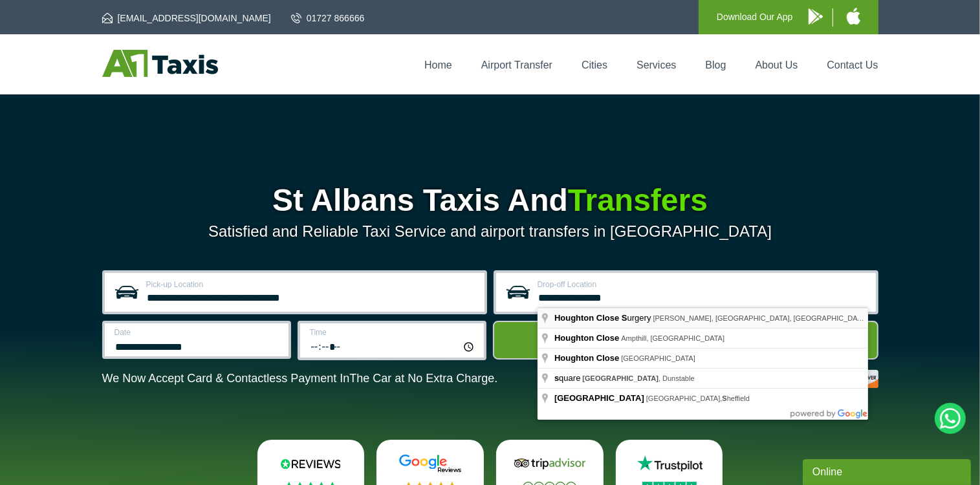 This screenshot has height=485, width=980. What do you see at coordinates (430, 463) in the screenshot?
I see `img: Google` at bounding box center [430, 463].